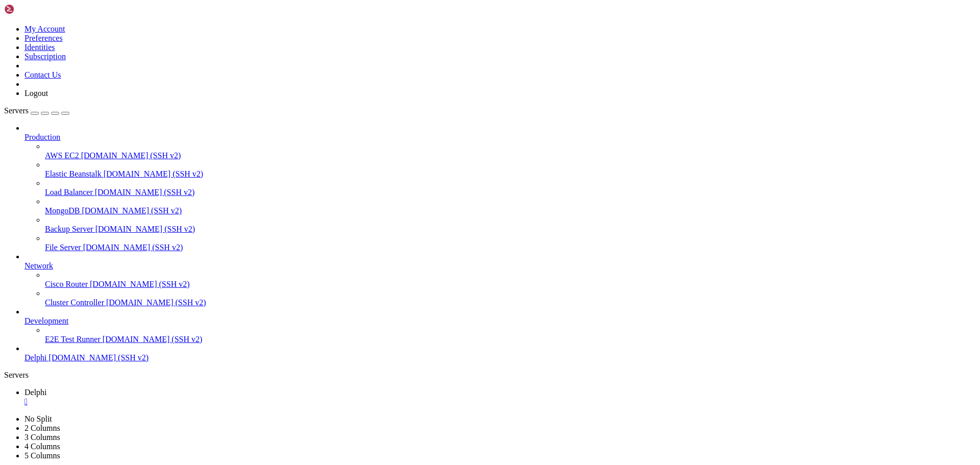 This screenshot has width=980, height=465. I want to click on li: Production, so click(500, 188).